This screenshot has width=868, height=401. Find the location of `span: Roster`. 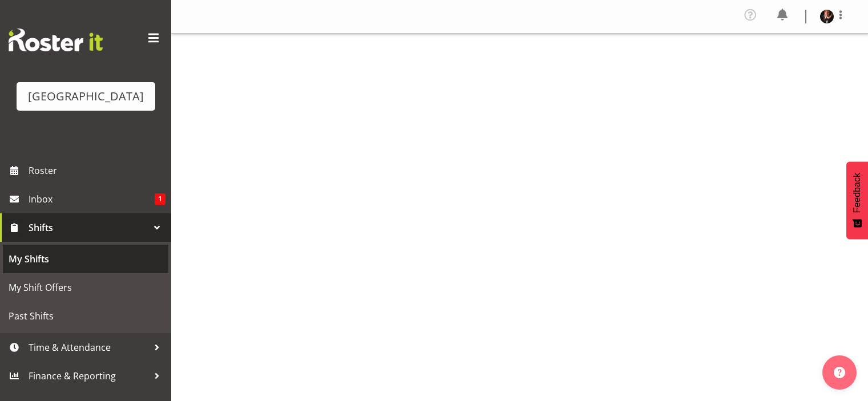

span: Roster is located at coordinates (97, 171).